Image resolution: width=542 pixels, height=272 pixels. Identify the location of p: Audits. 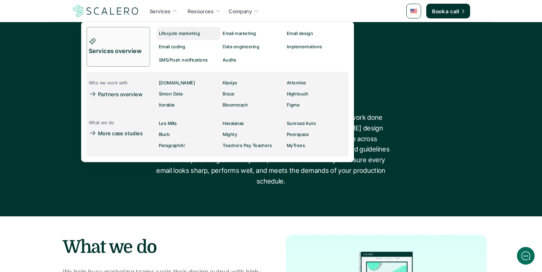
(229, 60).